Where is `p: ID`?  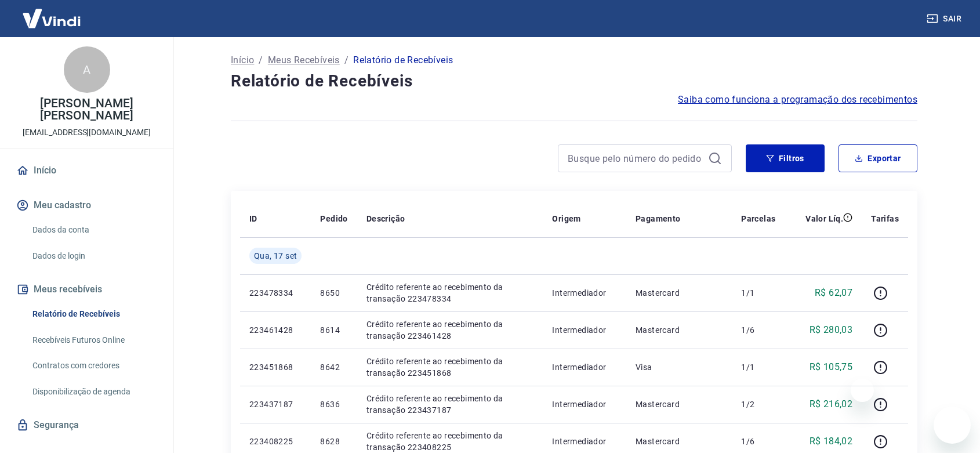 p: ID is located at coordinates (253, 219).